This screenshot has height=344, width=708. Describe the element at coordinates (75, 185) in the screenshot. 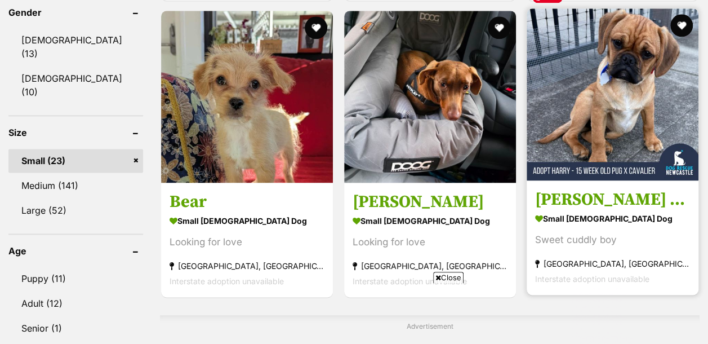

I see `a: Medium (141)` at that location.